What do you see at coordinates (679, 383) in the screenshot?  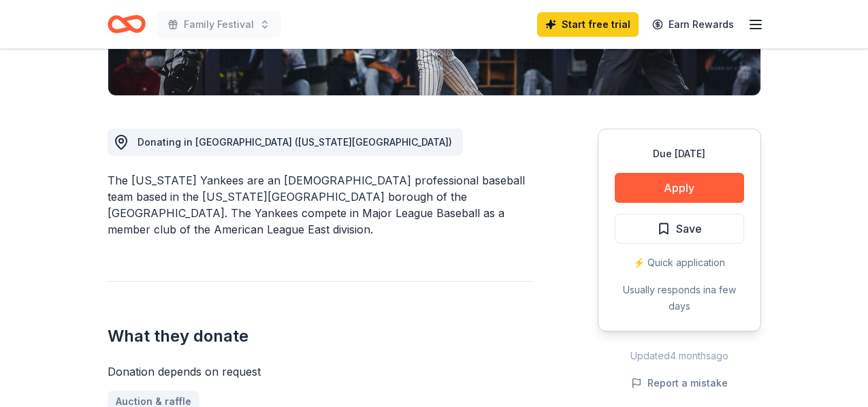 I see `button: Report a mistake` at bounding box center [679, 383].